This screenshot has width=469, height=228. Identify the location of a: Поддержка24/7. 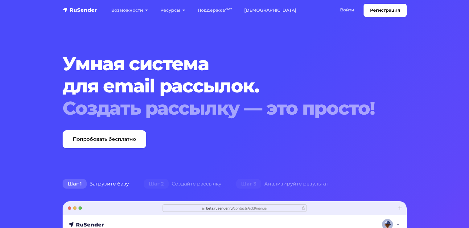
(214, 10).